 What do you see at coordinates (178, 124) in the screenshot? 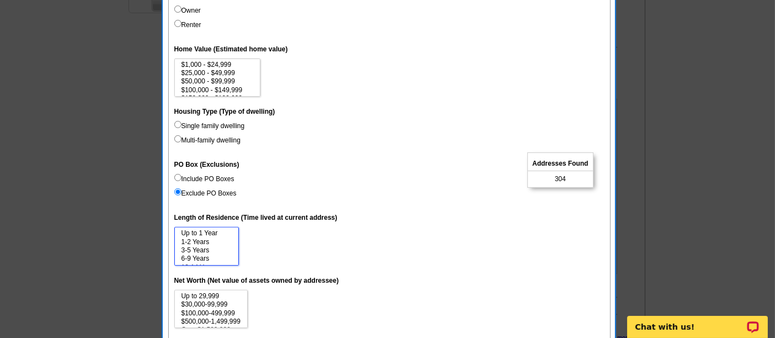
I see `input: Single family dwelling` at bounding box center [178, 124].